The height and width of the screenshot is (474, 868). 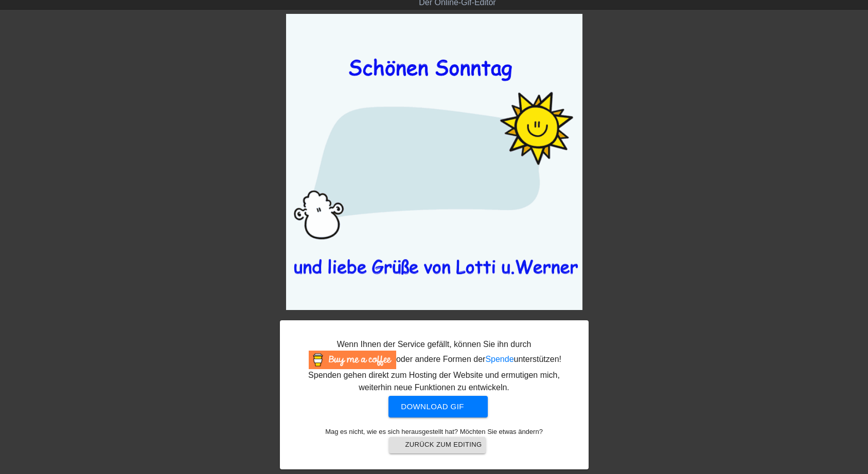 What do you see at coordinates (437, 445) in the screenshot?
I see `button: Zurück zum Editing` at bounding box center [437, 445].